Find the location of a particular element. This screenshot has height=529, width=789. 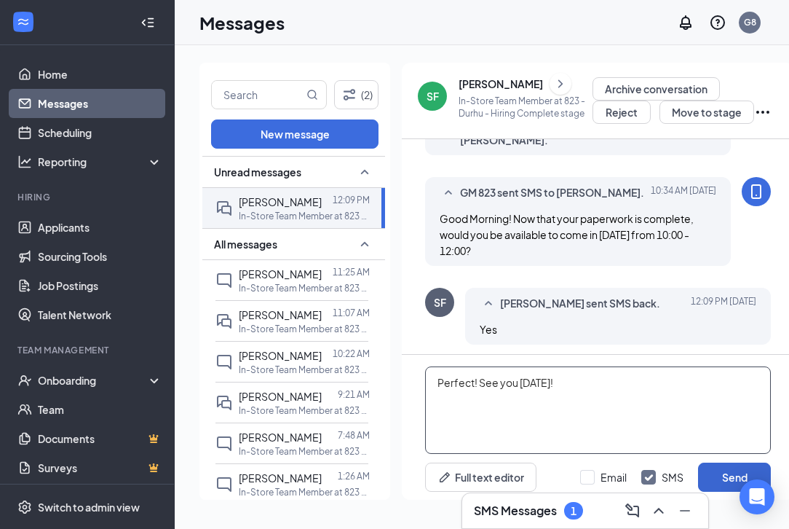

h3: SMS Messages is located at coordinates (516, 511).